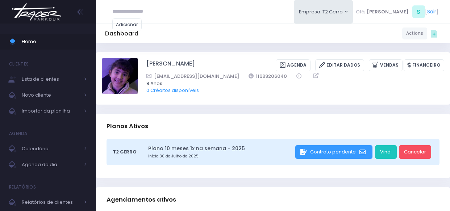 The width and height of the screenshot is (450, 211). What do you see at coordinates (51, 95) in the screenshot?
I see `span: Novo cliente` at bounding box center [51, 95].